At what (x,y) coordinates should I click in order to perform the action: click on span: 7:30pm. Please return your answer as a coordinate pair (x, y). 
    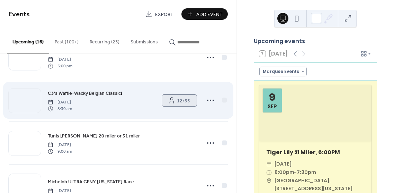
    Looking at the image, I should click on (307, 172).